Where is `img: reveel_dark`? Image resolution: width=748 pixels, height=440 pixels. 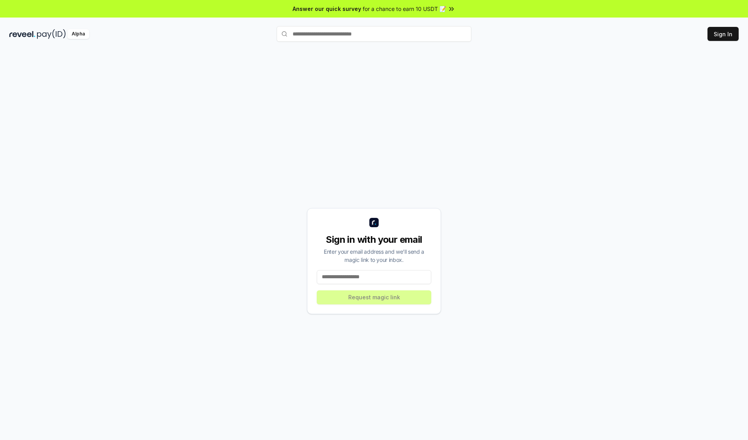 img: reveel_dark is located at coordinates (22, 34).